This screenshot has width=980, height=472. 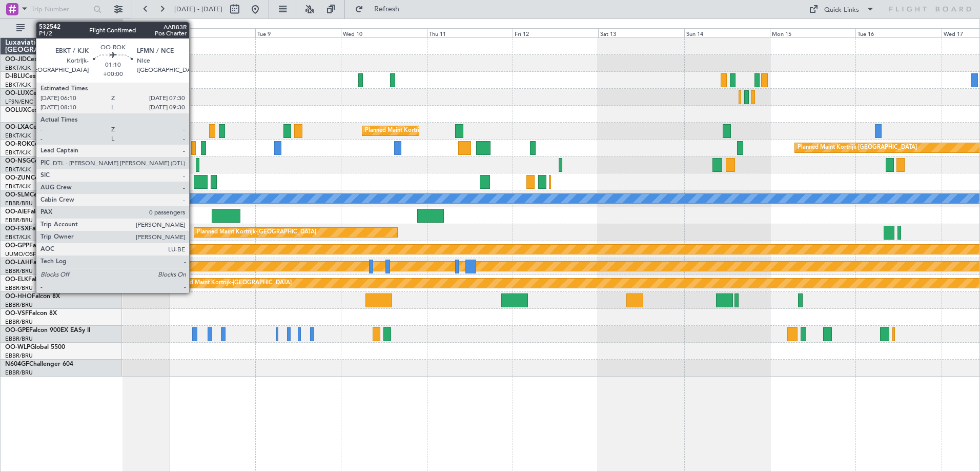 What do you see at coordinates (15, 76) in the screenshot?
I see `span: D-IBLU` at bounding box center [15, 76].